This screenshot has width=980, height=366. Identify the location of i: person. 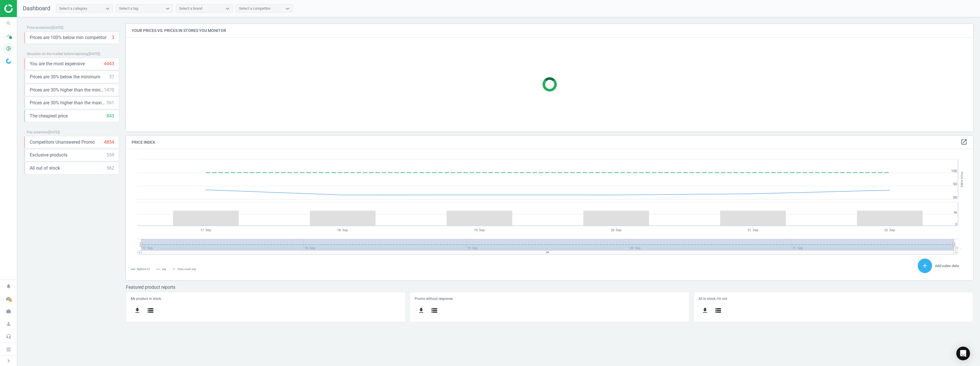
(9, 324).